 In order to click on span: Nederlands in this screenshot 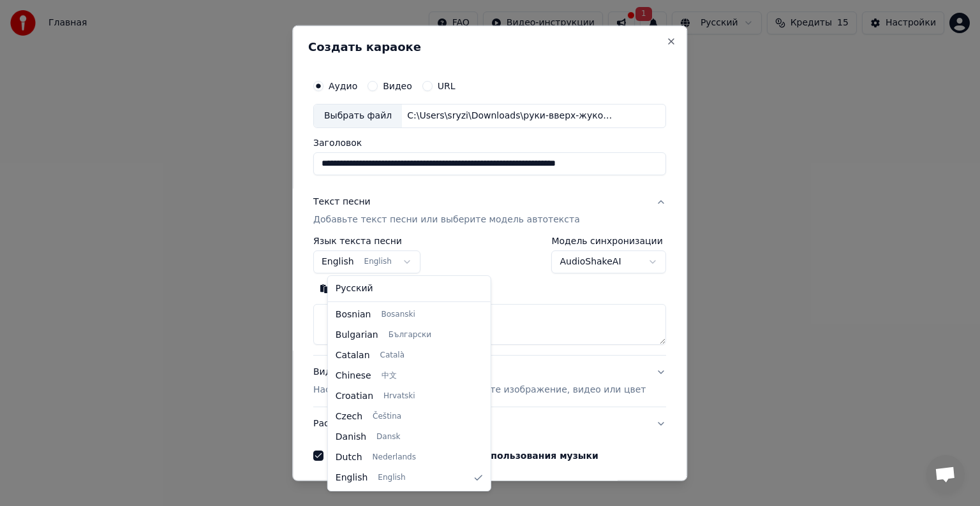, I will do `click(394, 458)`.